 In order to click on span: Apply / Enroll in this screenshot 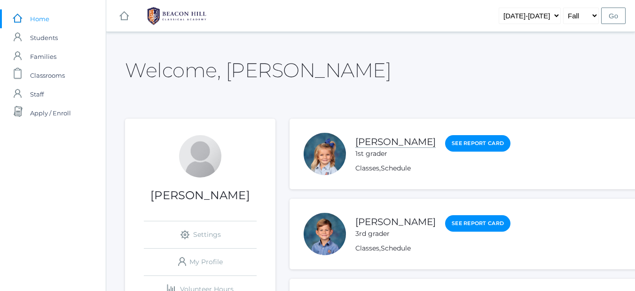, I will do `click(50, 113)`.